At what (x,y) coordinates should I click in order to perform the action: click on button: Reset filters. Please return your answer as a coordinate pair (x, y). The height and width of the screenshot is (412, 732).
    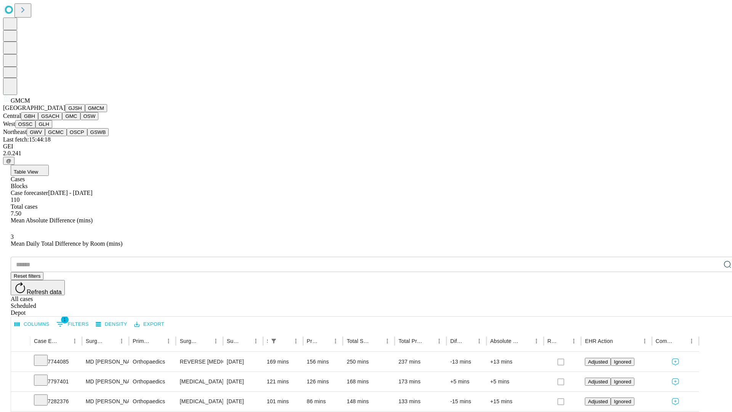
    Looking at the image, I should click on (27, 276).